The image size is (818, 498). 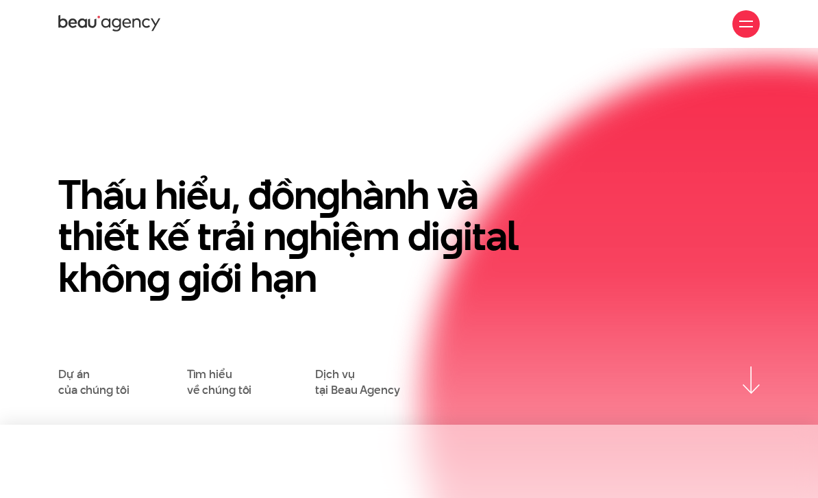 I want to click on h1: Thấu hiểu, đồn hành và thiết kế trải n hiệm di ital khôn iới hạn, so click(x=288, y=236).